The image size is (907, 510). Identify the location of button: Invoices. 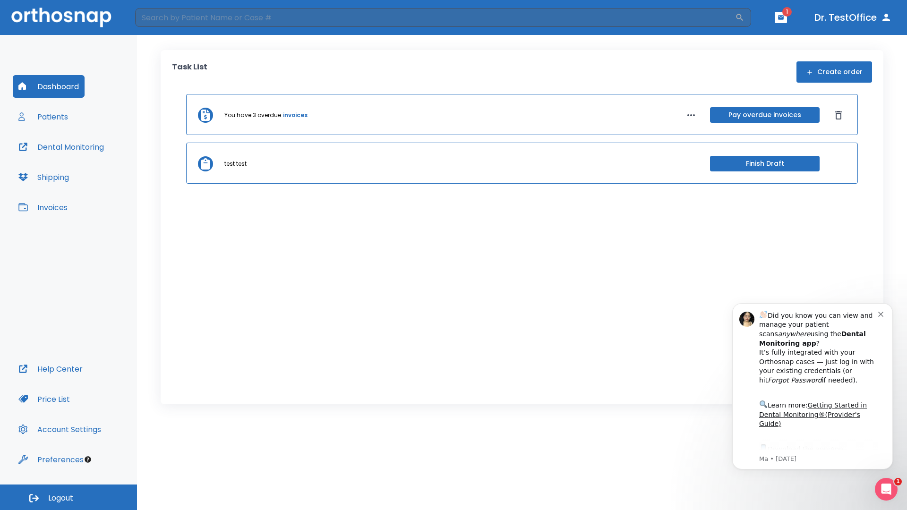
(43, 207).